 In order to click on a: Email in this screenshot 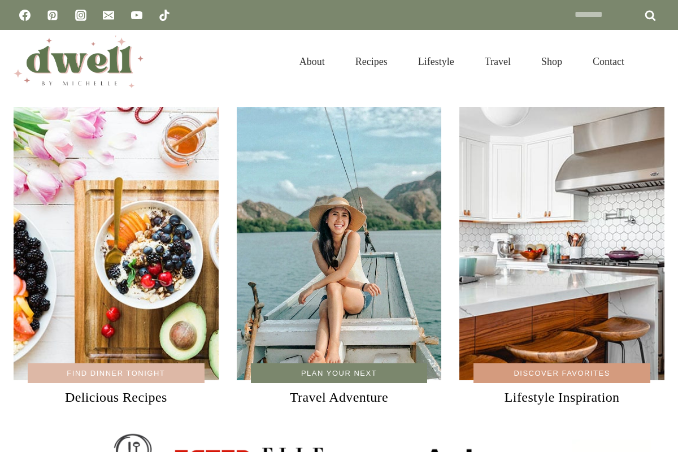, I will do `click(109, 15)`.